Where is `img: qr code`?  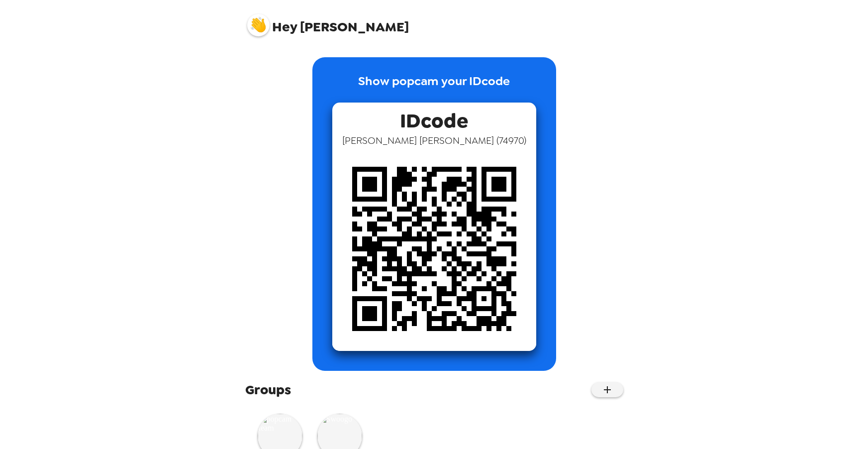
img: qr code is located at coordinates (435, 249).